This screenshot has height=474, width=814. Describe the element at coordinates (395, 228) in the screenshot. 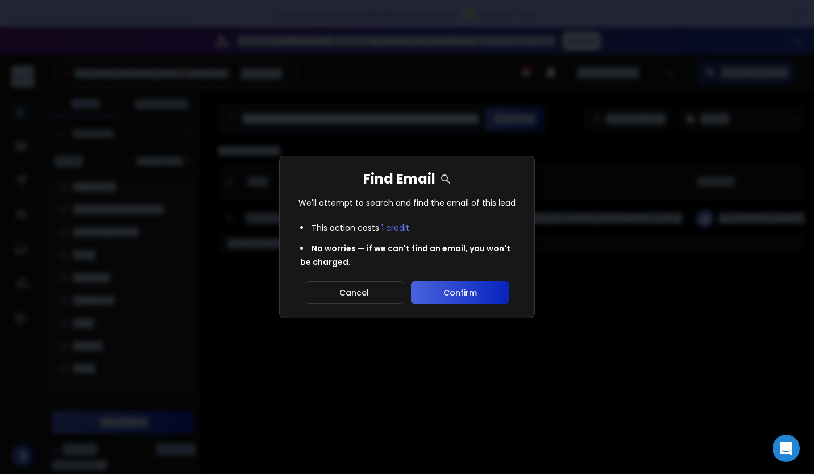

I see `span: 1 credit` at that location.